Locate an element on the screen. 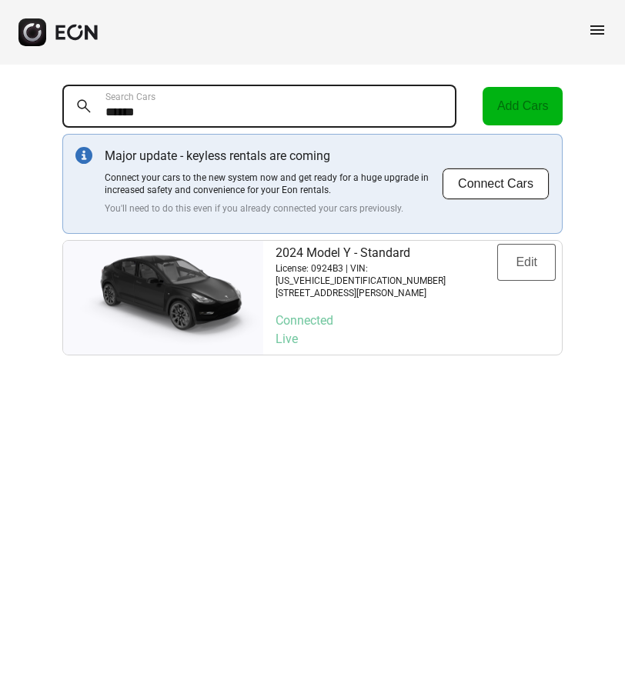 This screenshot has height=700, width=625. label: Search Cars is located at coordinates (130, 97).